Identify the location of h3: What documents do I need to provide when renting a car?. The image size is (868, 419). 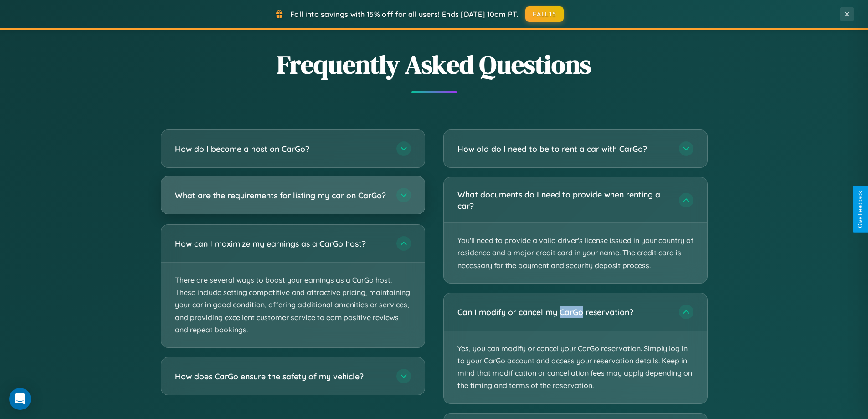
(564, 200).